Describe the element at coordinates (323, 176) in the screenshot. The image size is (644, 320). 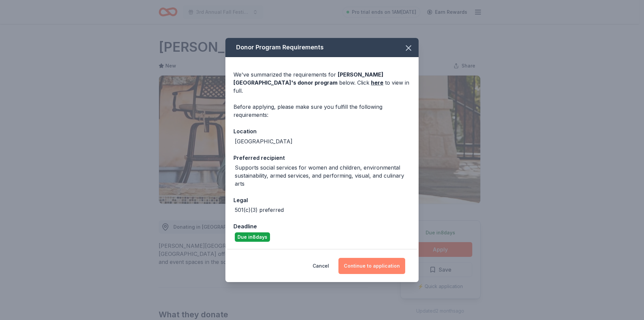
I see `div: Supports social services for women and children, environmental sustainability, armed services, an...` at that location.